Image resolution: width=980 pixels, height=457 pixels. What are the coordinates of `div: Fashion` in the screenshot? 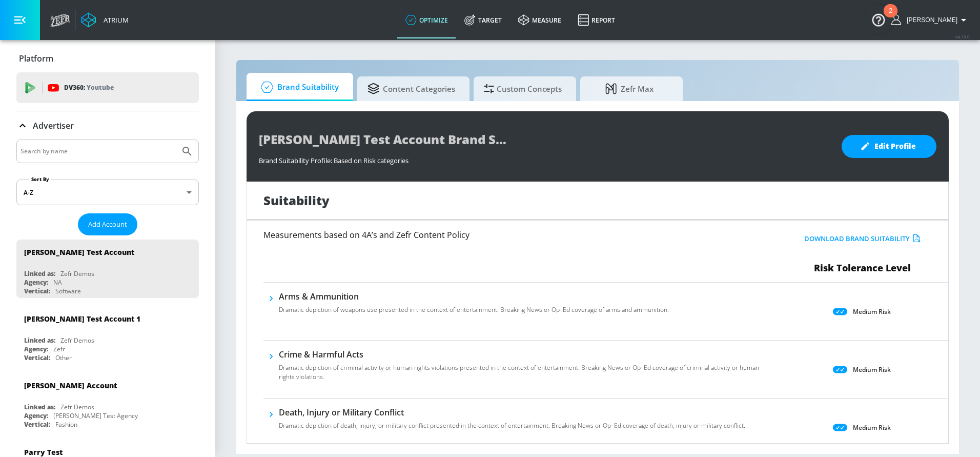 It's located at (66, 424).